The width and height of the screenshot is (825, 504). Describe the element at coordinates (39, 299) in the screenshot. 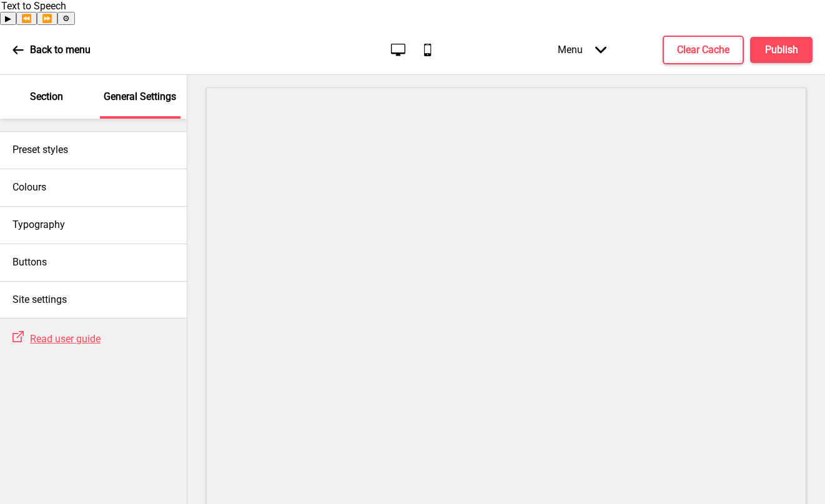

I see `h4: Site settings` at that location.